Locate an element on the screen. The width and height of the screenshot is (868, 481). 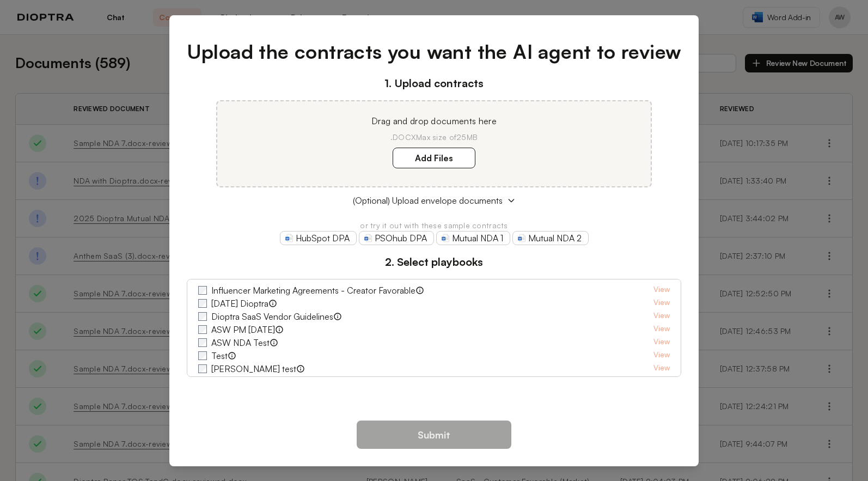
a: Mutual NDA 1 is located at coordinates (474, 238).